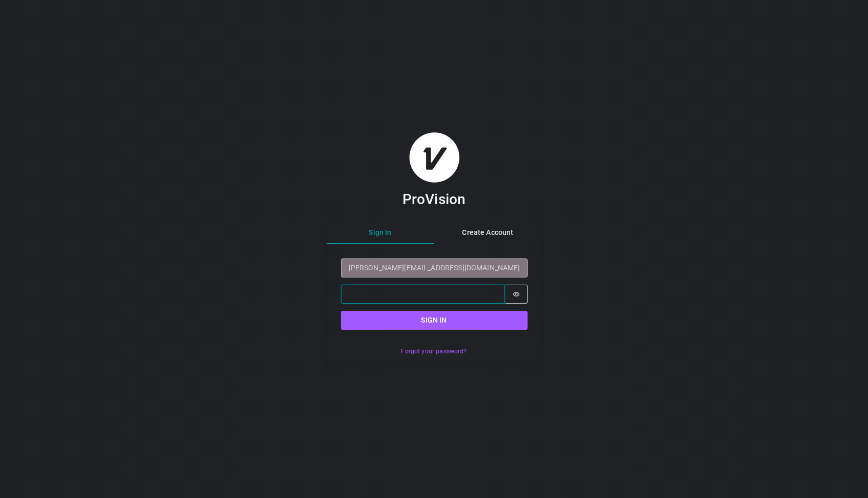 This screenshot has width=868, height=498. I want to click on button: Create Account, so click(488, 233).